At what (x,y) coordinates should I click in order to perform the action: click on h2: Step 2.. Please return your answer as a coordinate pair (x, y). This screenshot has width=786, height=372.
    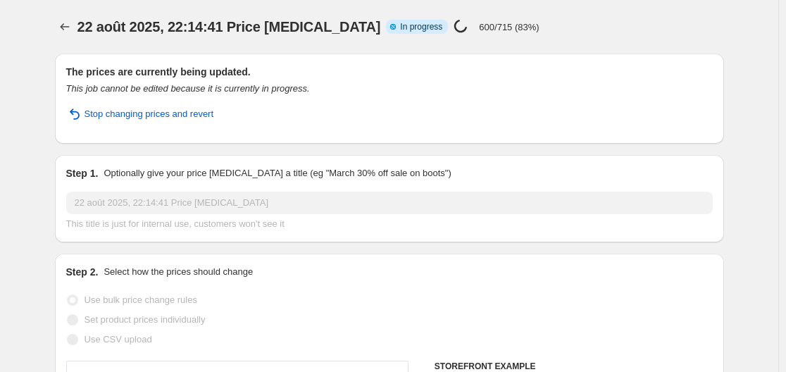
    Looking at the image, I should click on (82, 272).